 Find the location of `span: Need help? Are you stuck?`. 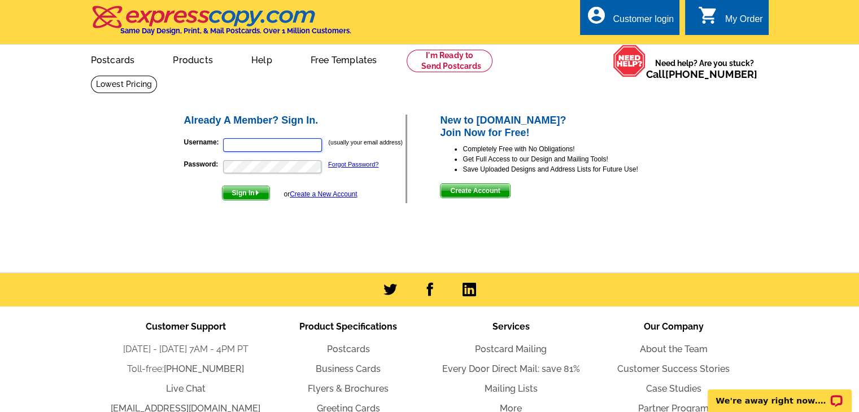

span: Need help? Are you stuck? is located at coordinates (704, 69).